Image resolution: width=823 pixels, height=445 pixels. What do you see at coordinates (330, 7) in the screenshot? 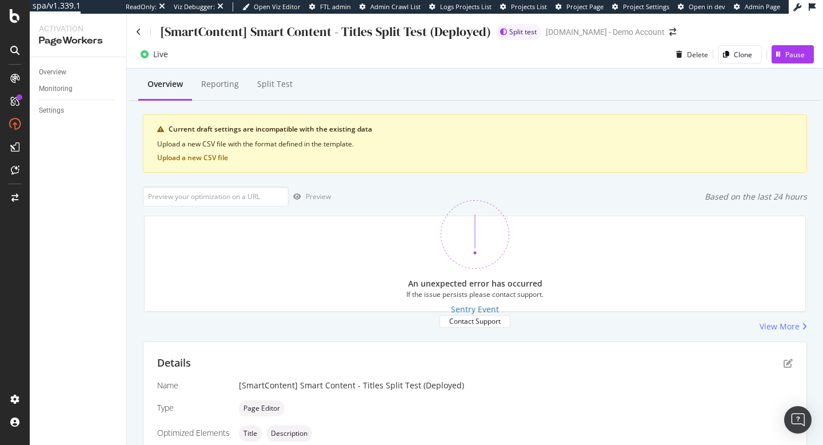
I see `a: FTL admin` at bounding box center [330, 7].